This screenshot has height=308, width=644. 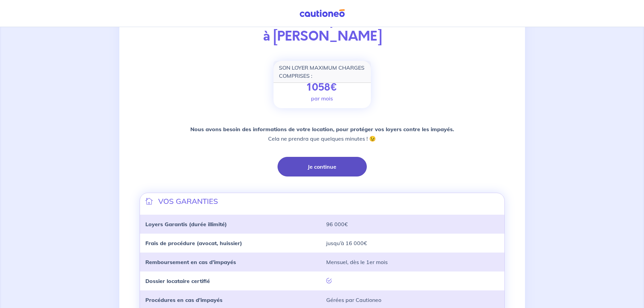 I want to click on p: par mois, so click(x=322, y=98).